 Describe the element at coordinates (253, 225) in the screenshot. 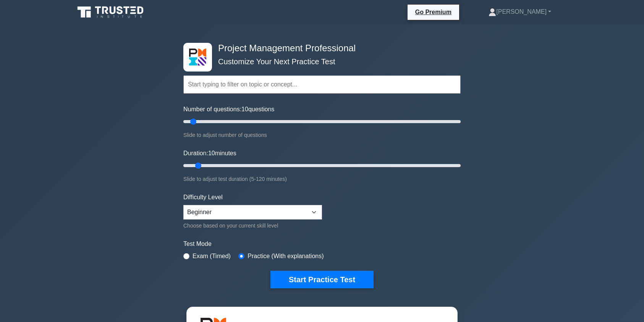

I see `div: Choose based on your current skill level` at that location.